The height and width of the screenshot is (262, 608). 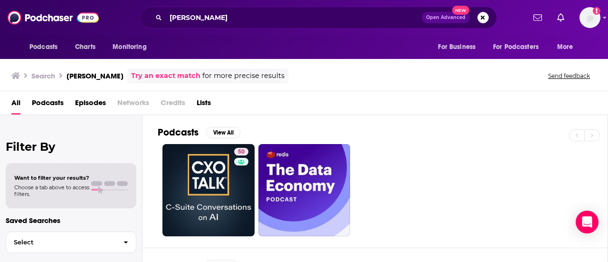 I want to click on span: 50, so click(x=241, y=152).